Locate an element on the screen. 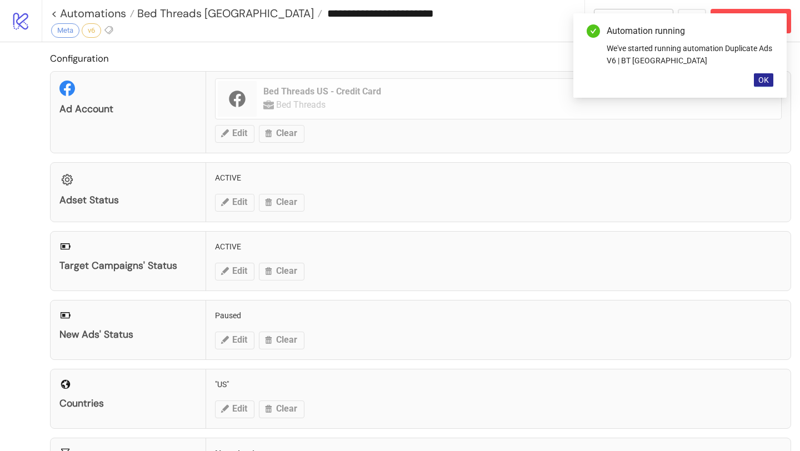  button: Abort Run is located at coordinates (751, 21).